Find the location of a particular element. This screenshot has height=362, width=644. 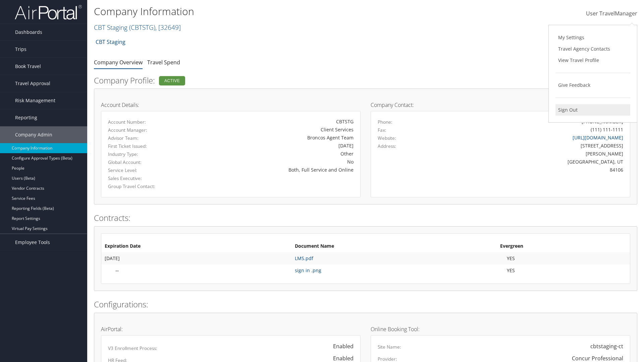

span: Company Admin is located at coordinates (34, 135).